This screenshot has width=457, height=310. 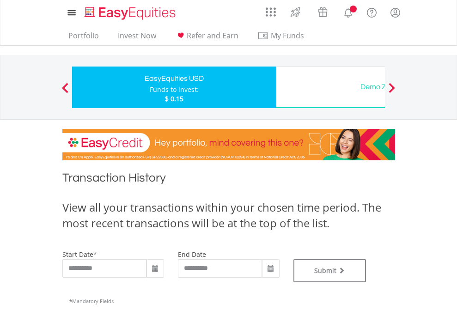 I want to click on img: vouchers-v2.svg, so click(x=323, y=12).